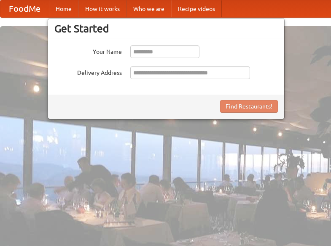 The image size is (331, 246). I want to click on a: Recipe videos, so click(196, 9).